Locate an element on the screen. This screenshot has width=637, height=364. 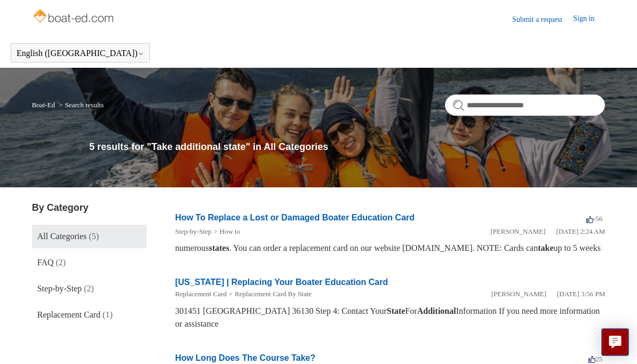
a: Replacement Card (1) is located at coordinates (90, 314).